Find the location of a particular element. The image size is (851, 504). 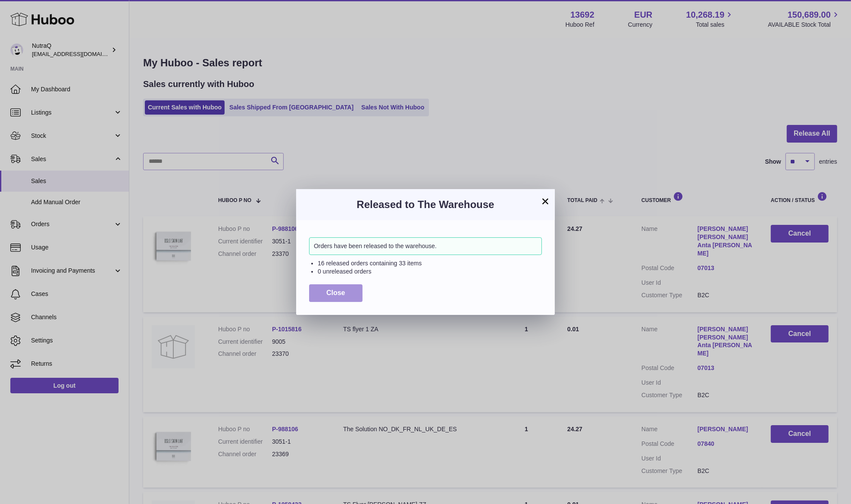

span: Close is located at coordinates (336, 292).